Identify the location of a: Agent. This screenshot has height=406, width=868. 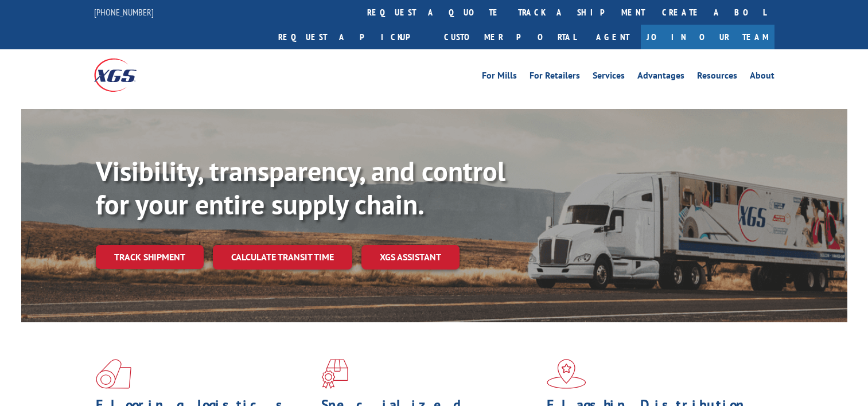
(613, 37).